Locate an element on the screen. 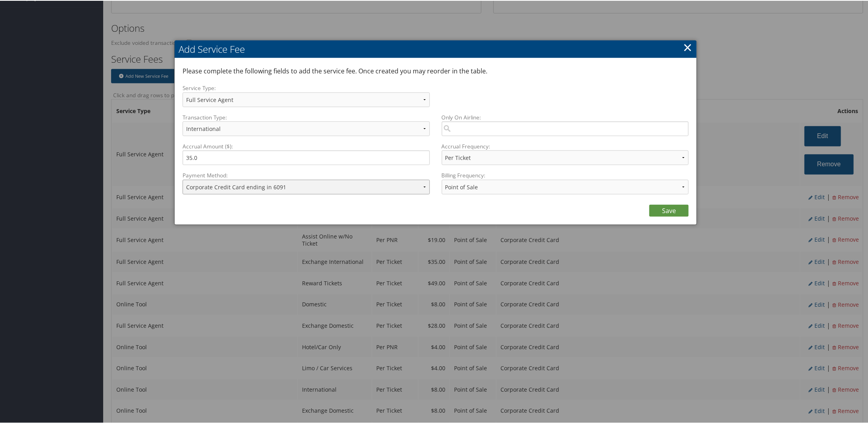 This screenshot has height=423, width=868. label: Payment Method: is located at coordinates (306, 174).